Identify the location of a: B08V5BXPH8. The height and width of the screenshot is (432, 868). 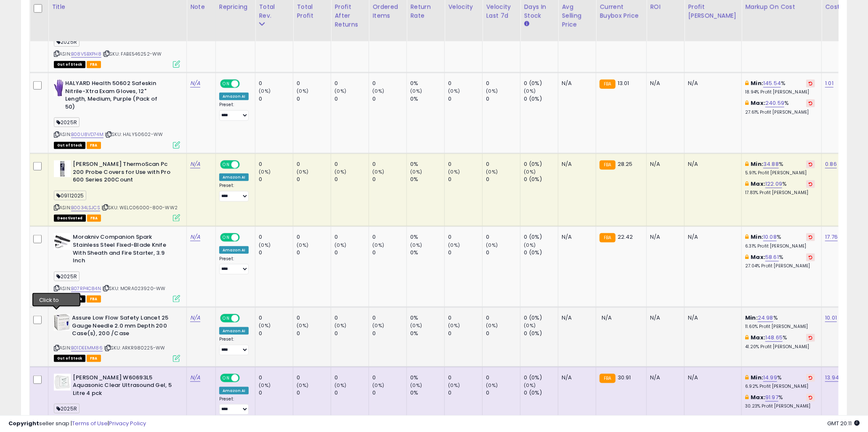
(86, 54).